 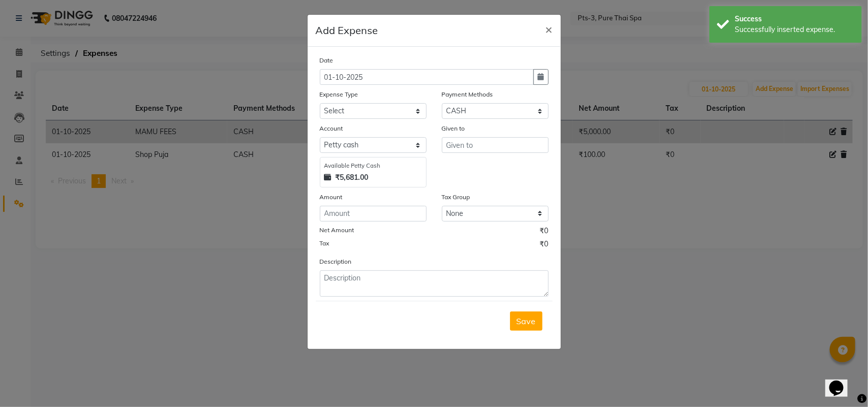 I want to click on label: Payment Methods, so click(x=467, y=94).